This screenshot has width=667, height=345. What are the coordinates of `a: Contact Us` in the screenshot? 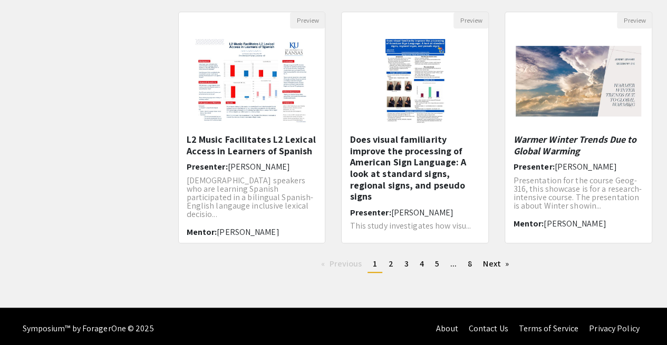 It's located at (488, 328).